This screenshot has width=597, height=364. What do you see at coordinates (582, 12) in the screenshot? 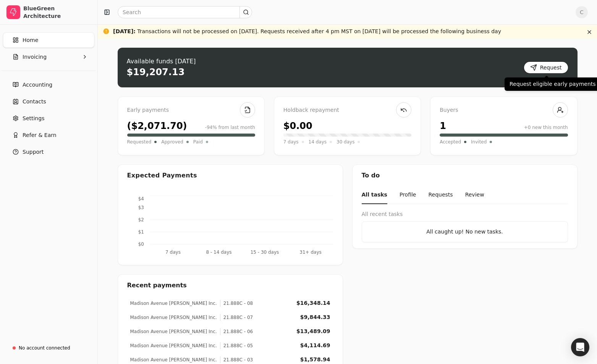
I see `button: C` at bounding box center [582, 12].